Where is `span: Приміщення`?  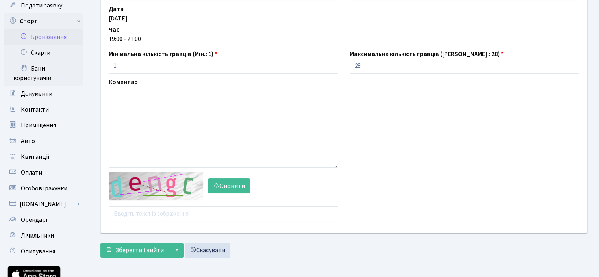
span: Приміщення is located at coordinates (38, 125).